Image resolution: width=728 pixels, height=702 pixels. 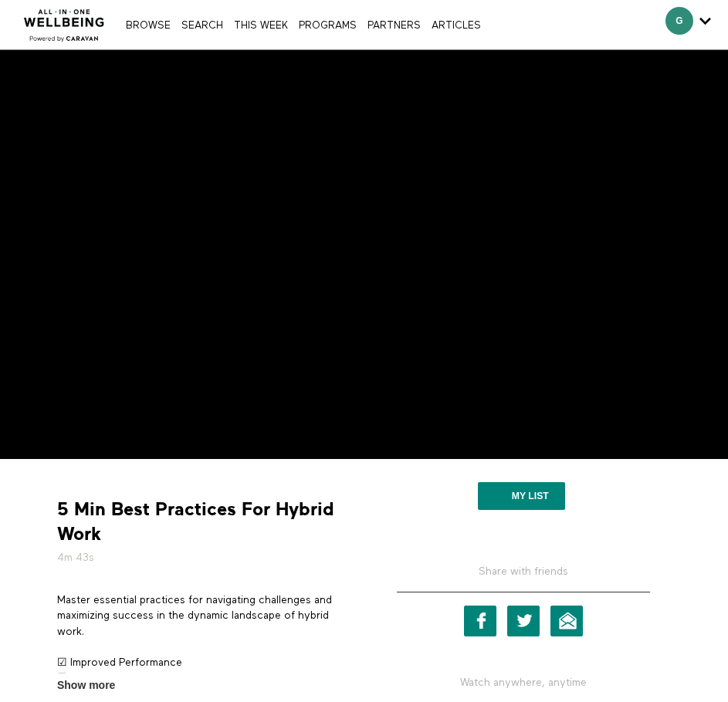 I want to click on a: Twitter, so click(x=524, y=621).